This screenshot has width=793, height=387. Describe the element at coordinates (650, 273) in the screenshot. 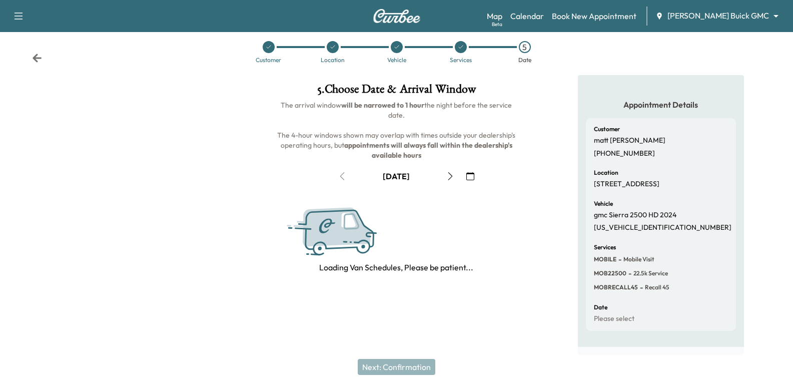

I see `span: 22.5k Service` at that location.